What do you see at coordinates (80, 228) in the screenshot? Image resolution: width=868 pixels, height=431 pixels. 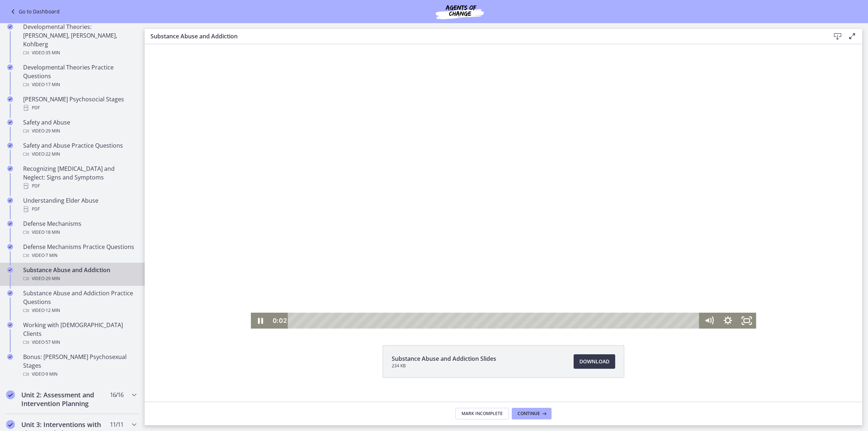 I see `div: Defense Mechanisms` at bounding box center [80, 228].